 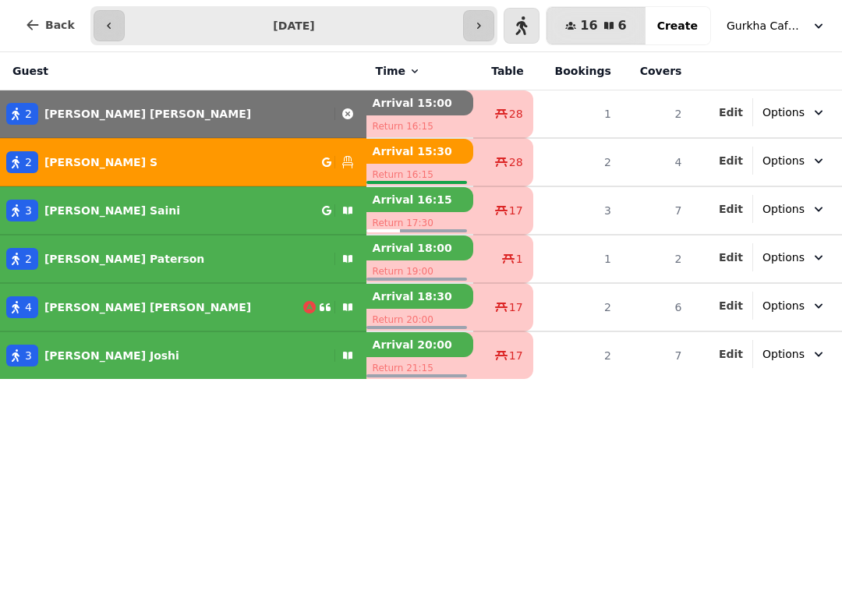 What do you see at coordinates (28, 307) in the screenshot?
I see `span: 4` at bounding box center [28, 307].